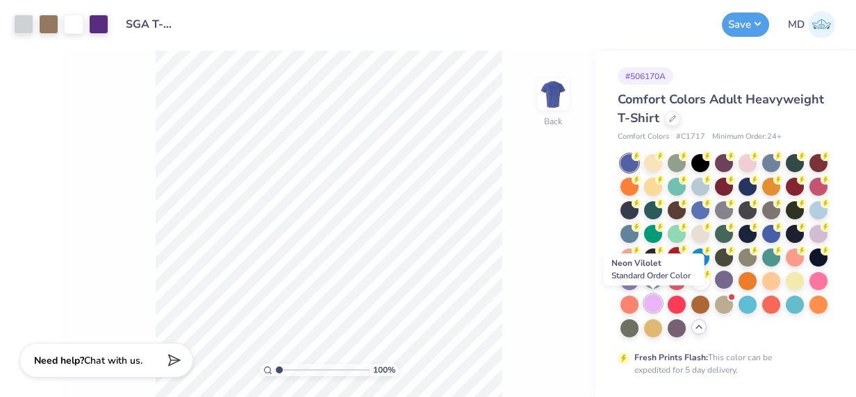 This screenshot has height=397, width=856. What do you see at coordinates (59, 361) in the screenshot?
I see `strong: Need help?` at bounding box center [59, 361].